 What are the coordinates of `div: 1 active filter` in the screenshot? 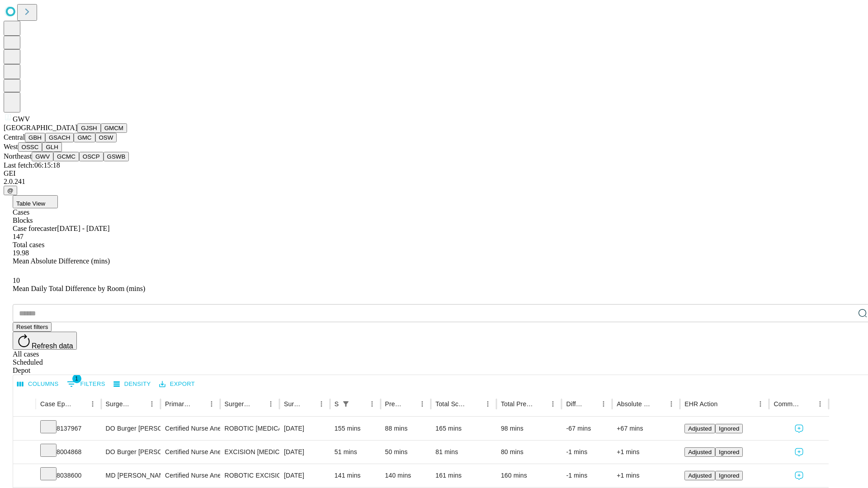 It's located at (346, 404).